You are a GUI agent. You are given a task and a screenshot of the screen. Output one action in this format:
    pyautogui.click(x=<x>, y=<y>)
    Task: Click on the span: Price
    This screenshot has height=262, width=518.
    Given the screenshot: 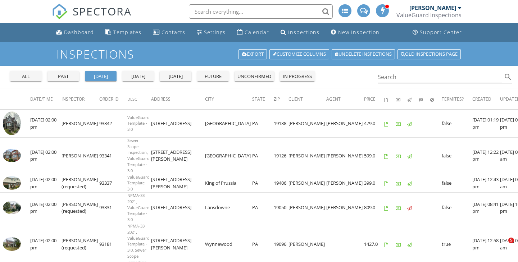 What is the action you would take?
    pyautogui.click(x=370, y=99)
    